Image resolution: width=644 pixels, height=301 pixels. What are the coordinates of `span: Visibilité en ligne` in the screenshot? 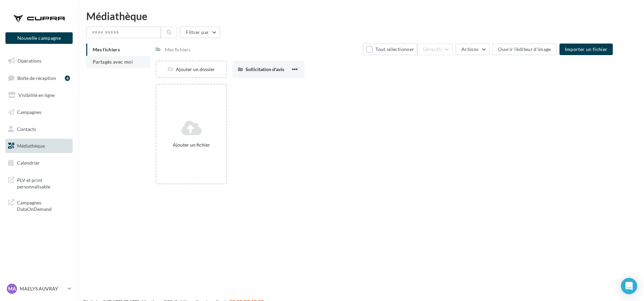 It's located at (36, 95).